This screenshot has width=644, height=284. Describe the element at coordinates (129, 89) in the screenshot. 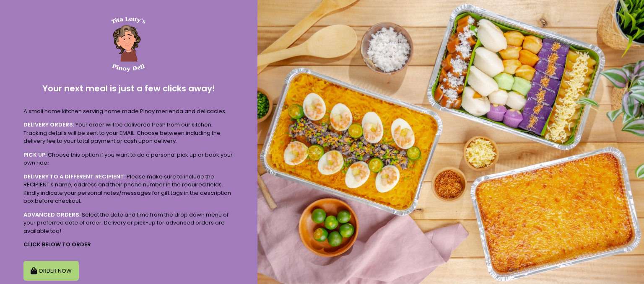

I see `div: Your next meal is just a few clicks away!` at that location.